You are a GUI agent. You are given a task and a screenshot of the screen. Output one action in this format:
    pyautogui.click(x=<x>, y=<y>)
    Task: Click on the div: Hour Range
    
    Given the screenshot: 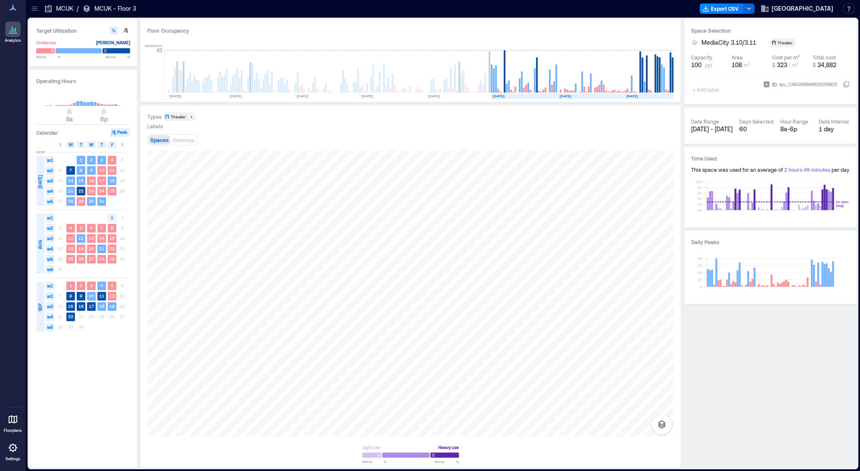 What is the action you would take?
    pyautogui.click(x=794, y=121)
    